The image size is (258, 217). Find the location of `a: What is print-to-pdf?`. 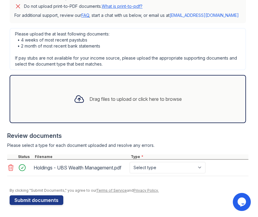

a: What is print-to-pdf? is located at coordinates (122, 6).